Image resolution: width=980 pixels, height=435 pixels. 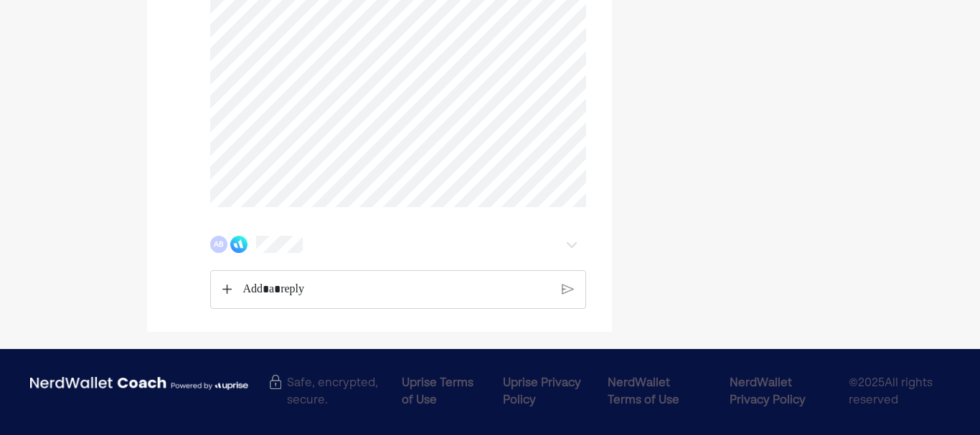 What do you see at coordinates (327, 381) in the screenshot?
I see `div: Safe, encrypted, secure.` at bounding box center [327, 381].